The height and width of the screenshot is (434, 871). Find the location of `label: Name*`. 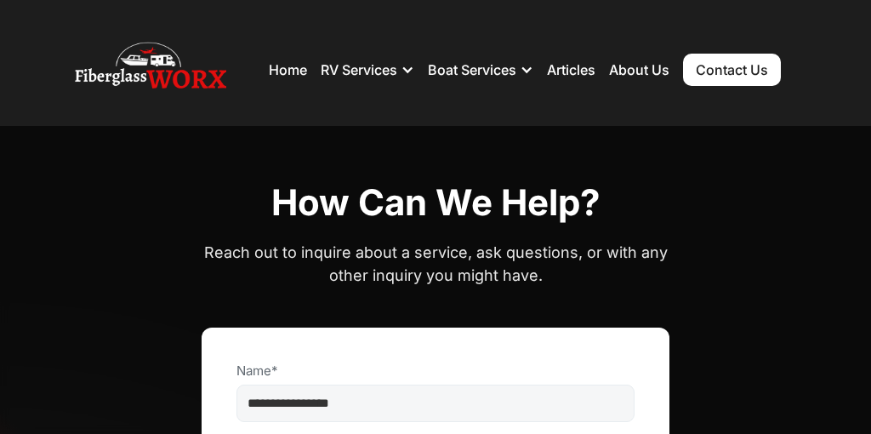

label: Name* is located at coordinates (435, 371).